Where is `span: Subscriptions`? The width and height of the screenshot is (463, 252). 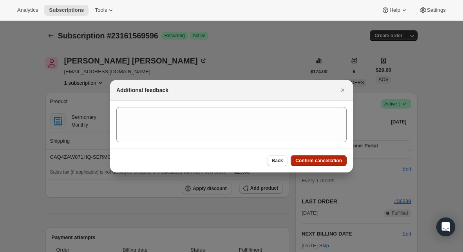 span: Subscriptions is located at coordinates (66, 10).